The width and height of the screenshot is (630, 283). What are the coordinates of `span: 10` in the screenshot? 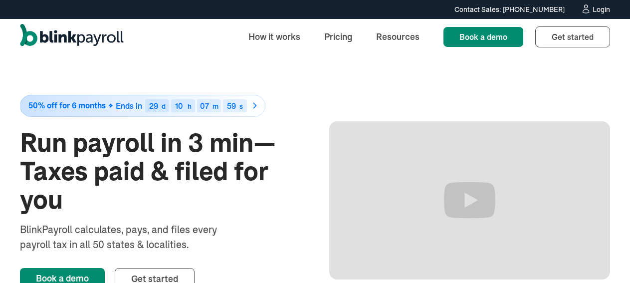 It's located at (179, 106).